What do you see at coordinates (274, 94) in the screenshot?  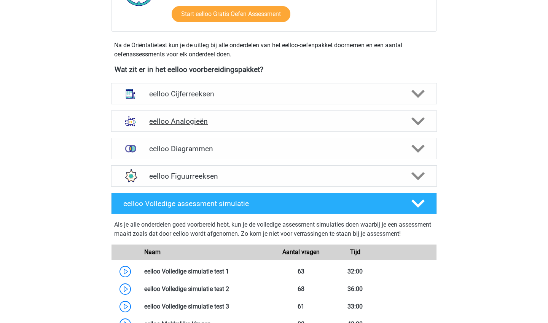 I see `h4: eelloo Cijferreeksen` at bounding box center [274, 94].